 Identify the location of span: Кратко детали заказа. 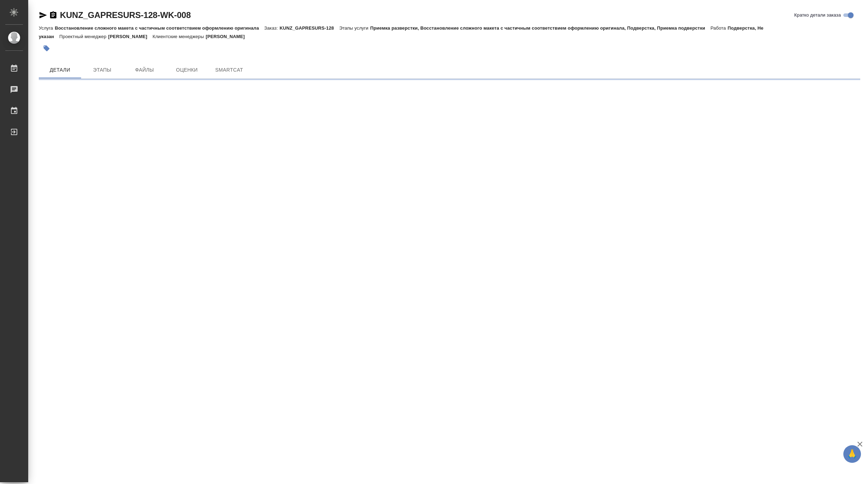
(818, 15).